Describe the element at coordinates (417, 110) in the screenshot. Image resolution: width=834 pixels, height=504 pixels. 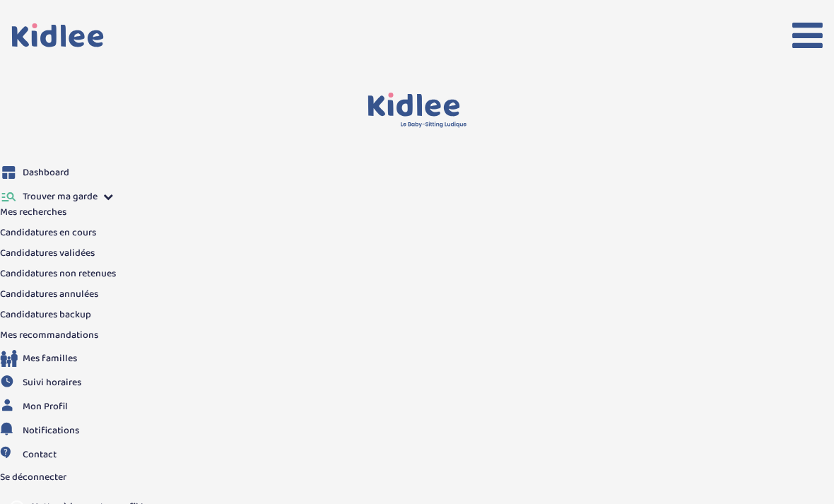
I see `img: logo.svg` at that location.